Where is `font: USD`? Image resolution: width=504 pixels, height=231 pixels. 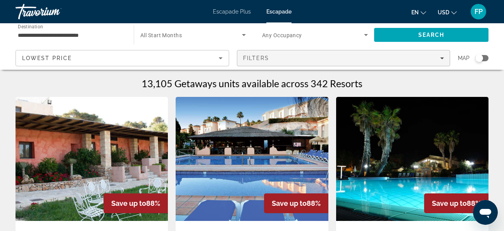 font: USD is located at coordinates (444, 12).